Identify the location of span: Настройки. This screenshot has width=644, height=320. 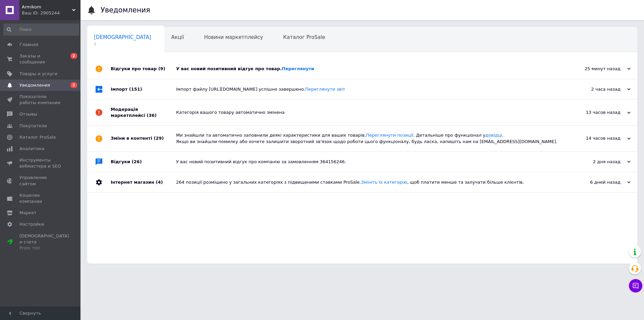
(31, 224).